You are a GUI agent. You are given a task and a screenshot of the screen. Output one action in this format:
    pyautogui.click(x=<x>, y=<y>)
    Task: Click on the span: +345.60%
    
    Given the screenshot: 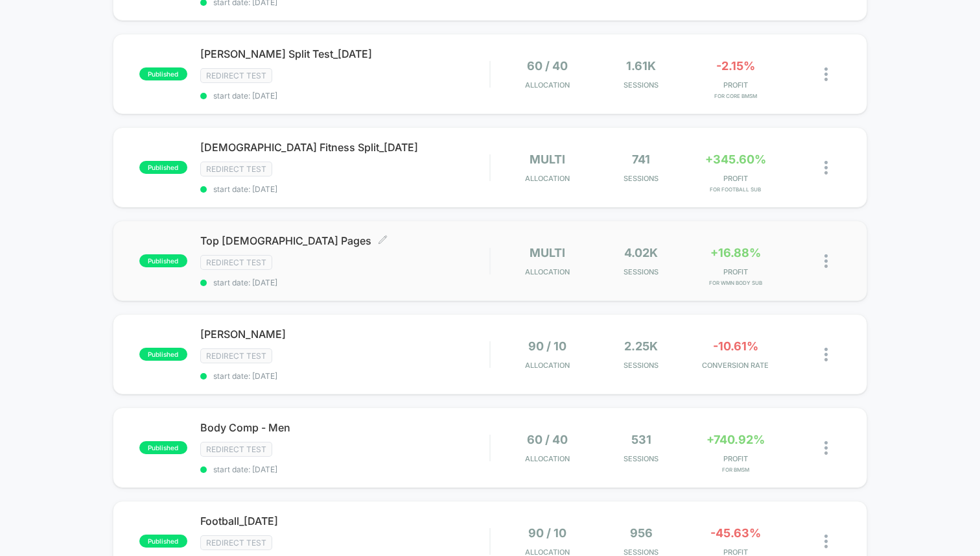 What is the action you would take?
    pyautogui.click(x=736, y=159)
    